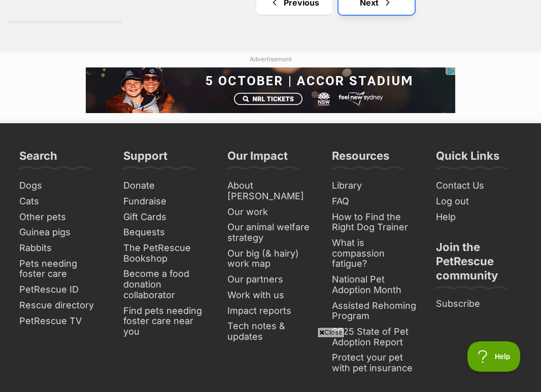 The width and height of the screenshot is (541, 392). Describe the element at coordinates (374, 311) in the screenshot. I see `a: Assisted Rehoming Program` at that location.